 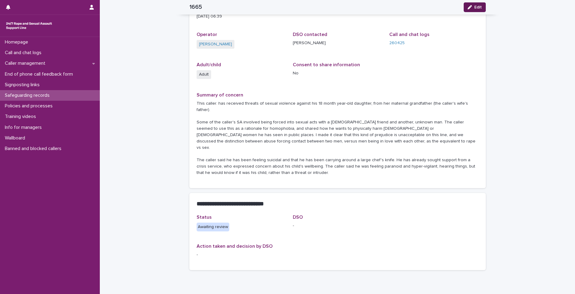 What do you see at coordinates (26, 63) in the screenshot?
I see `p: Caller management` at bounding box center [26, 63].